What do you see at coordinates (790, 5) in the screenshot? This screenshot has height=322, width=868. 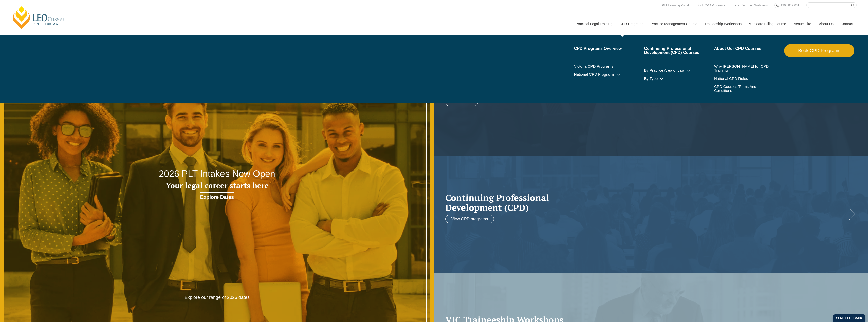 I see `a: 1300 039 031` at bounding box center [790, 5].